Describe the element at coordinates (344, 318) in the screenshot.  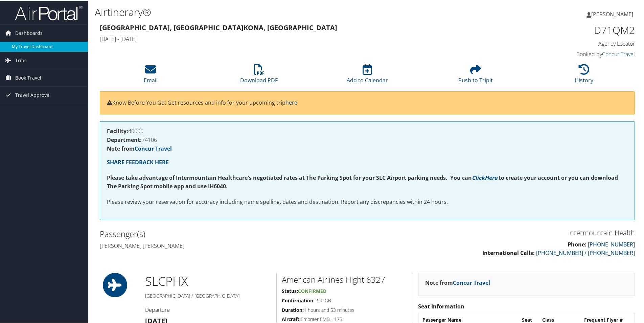
I see `h5: Embraer EMB - 175` at that location.